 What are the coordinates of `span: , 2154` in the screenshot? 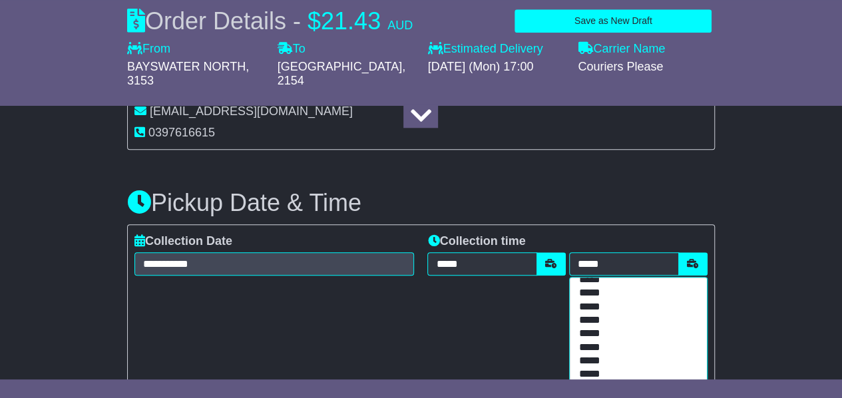 It's located at (341, 74).